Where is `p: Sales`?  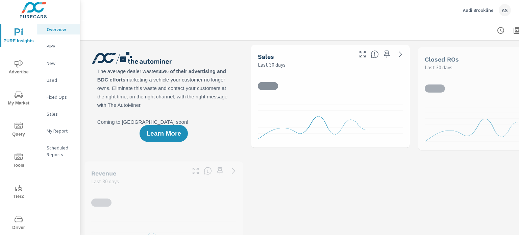 p: Sales is located at coordinates (60, 114).